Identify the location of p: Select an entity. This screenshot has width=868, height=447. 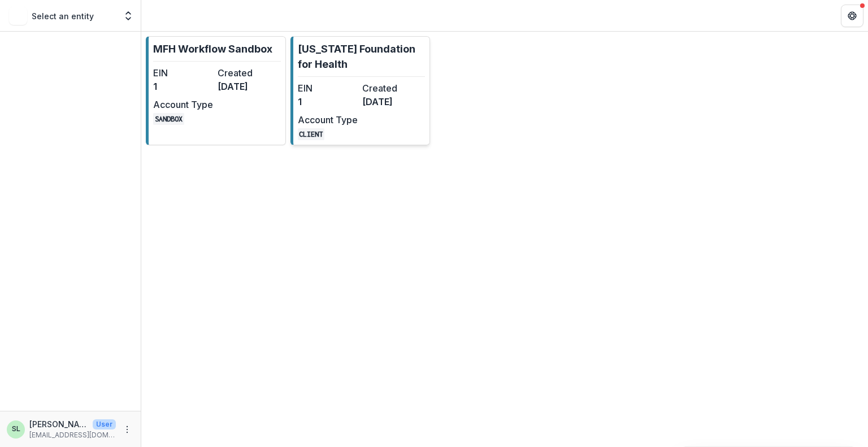
(63, 16).